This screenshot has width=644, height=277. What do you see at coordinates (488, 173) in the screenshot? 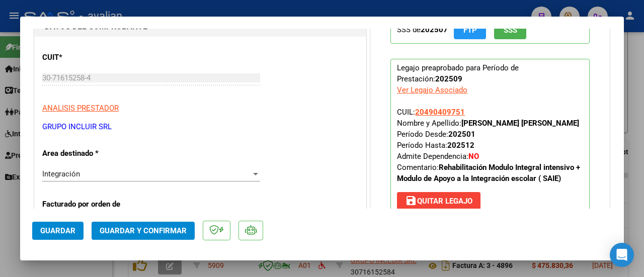
I see `strong: Rehabilitación Modulo Integral intensivo + Modulo de Apoyo a la Integración escolar ( SAIE)` at bounding box center [488, 173].